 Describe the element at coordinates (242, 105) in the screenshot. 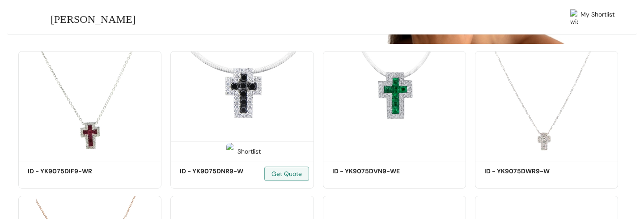

I see `img: 21e10965-f579-4dbf-bd50-bd6f306be5de` at that location.